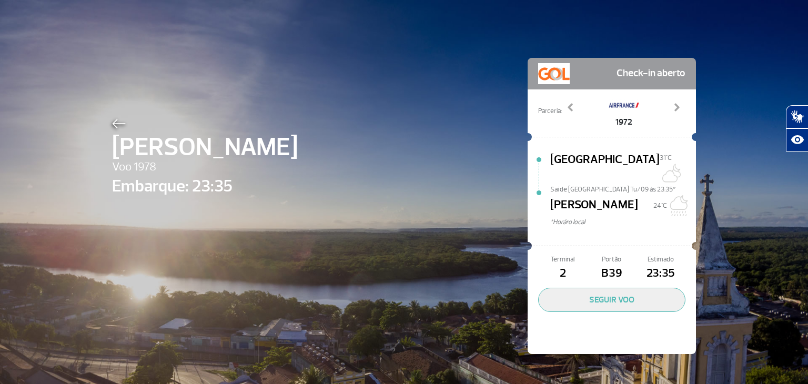 The image size is (808, 384). Describe the element at coordinates (797, 128) in the screenshot. I see `div: Plugin de acessibilidade da Hand Talk.` at that location.